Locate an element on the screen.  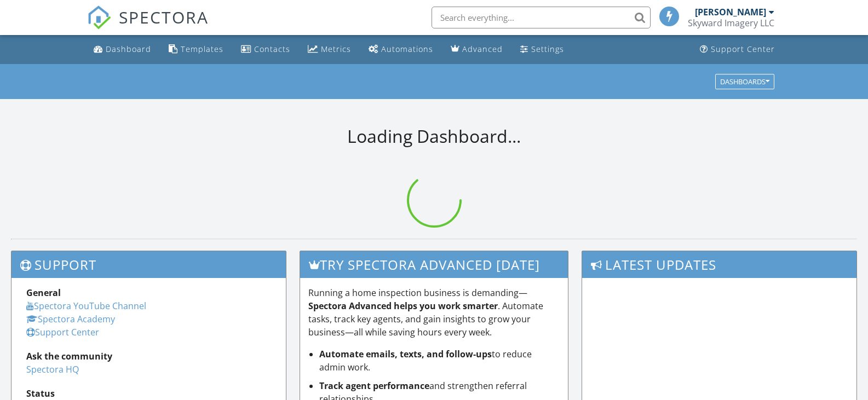
div: Templates is located at coordinates (202, 48).